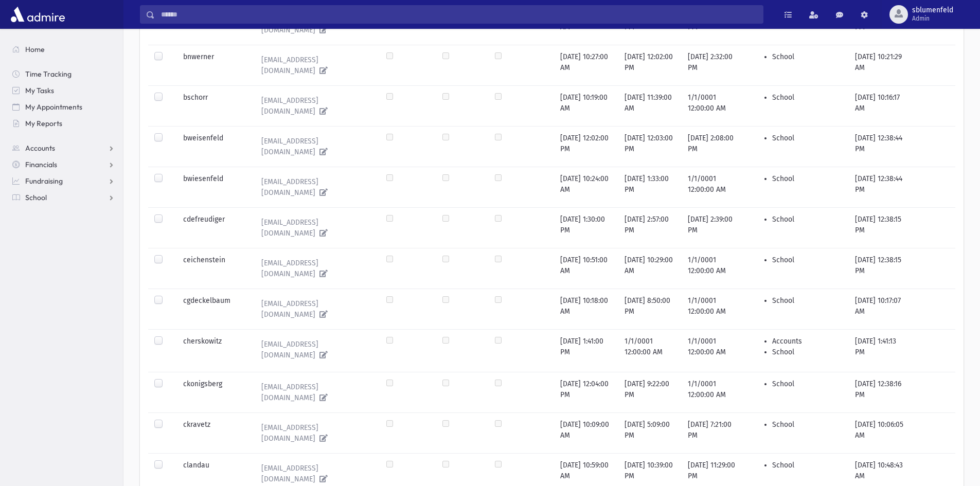 This screenshot has height=486, width=980. Describe the element at coordinates (49, 74) in the screenshot. I see `span: Time Tracking` at that location.